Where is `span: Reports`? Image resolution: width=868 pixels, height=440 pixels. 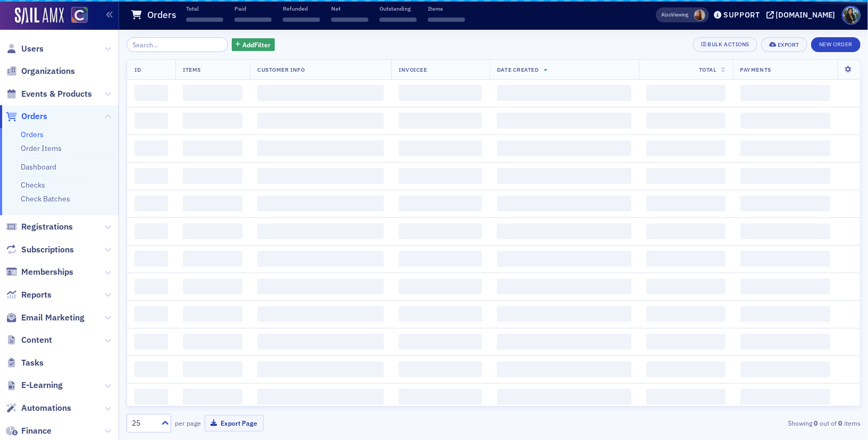
span: Reports is located at coordinates (36, 295).